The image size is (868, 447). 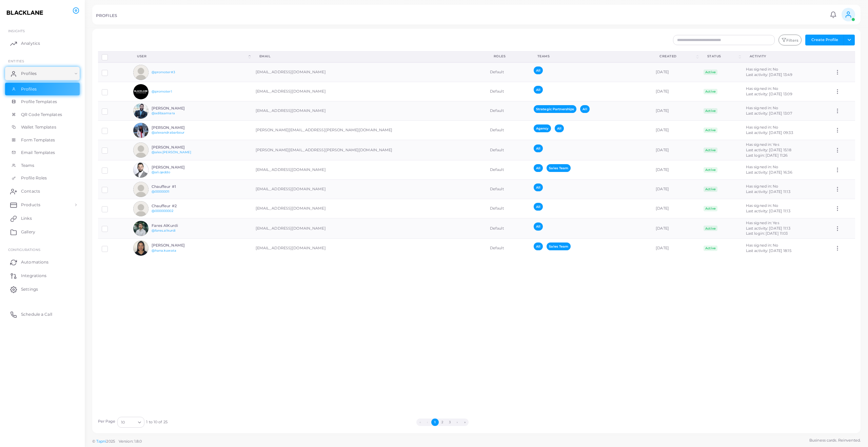 What do you see at coordinates (449, 422) in the screenshot?
I see `button: Go to page 3` at bounding box center [449, 422].